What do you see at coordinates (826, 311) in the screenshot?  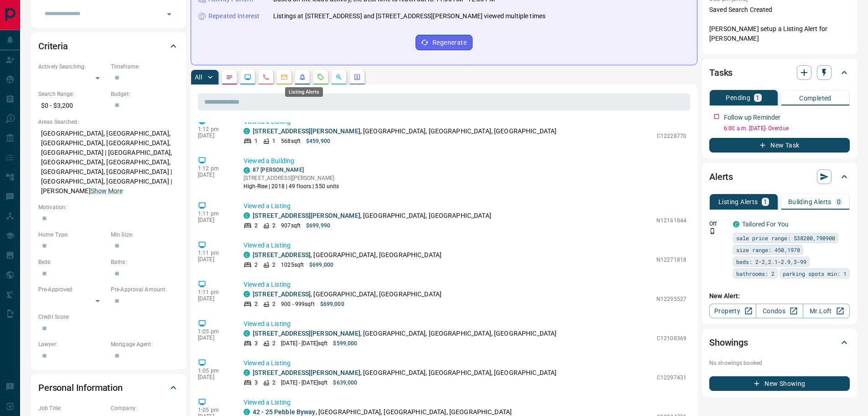 I see `a: Mr.Loft` at bounding box center [826, 311].